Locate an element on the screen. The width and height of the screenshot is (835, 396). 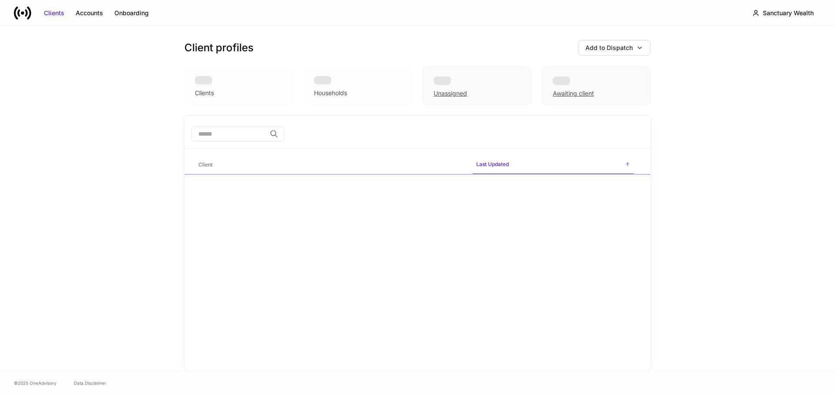
span: Client is located at coordinates (330, 165).